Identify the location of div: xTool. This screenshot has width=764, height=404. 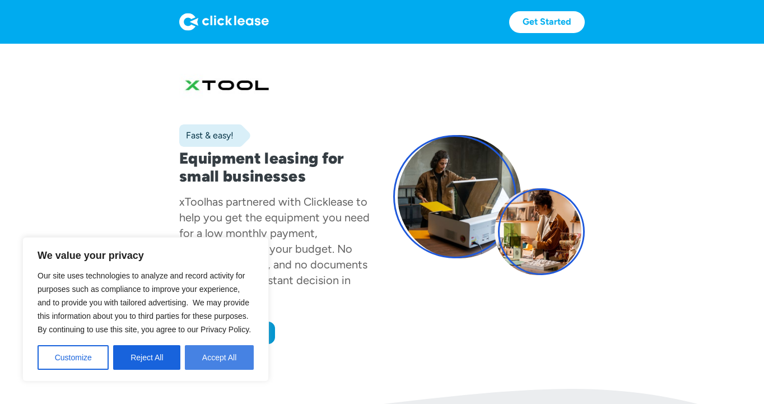
(193, 202).